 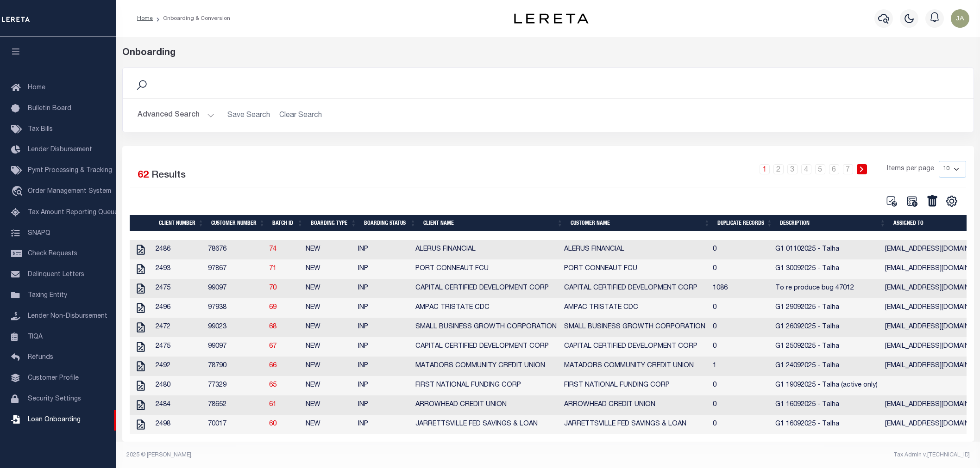 I want to click on span: Home, so click(x=36, y=88).